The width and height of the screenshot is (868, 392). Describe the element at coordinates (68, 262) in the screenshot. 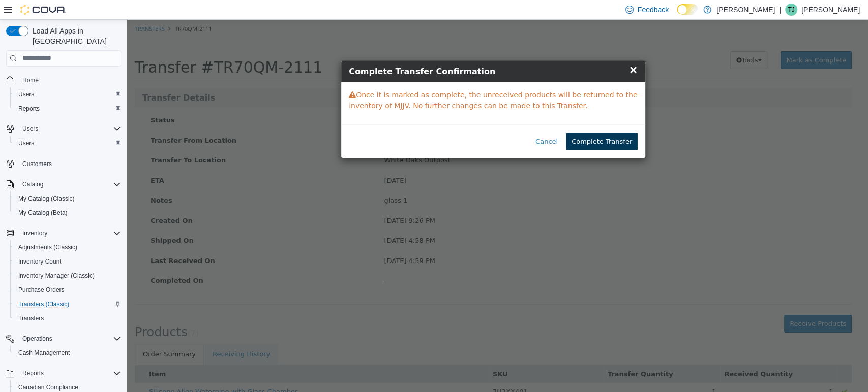

I see `button: Inventory Count` at that location.